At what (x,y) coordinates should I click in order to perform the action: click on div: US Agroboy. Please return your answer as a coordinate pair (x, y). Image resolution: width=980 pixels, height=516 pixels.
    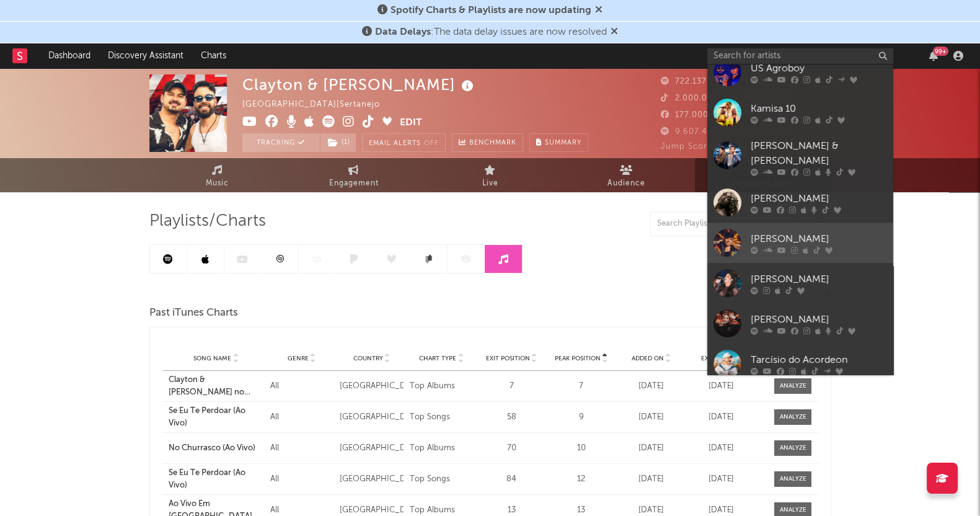
    Looking at the image, I should click on (819, 68).